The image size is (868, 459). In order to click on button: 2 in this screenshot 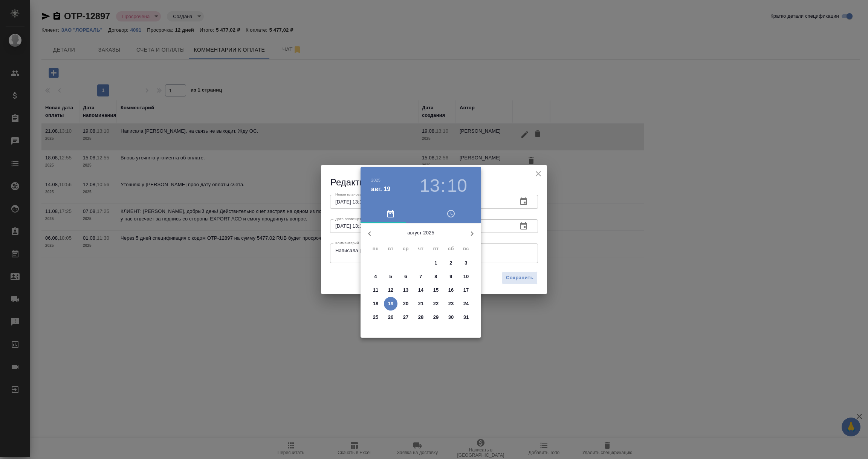, I will do `click(451, 263)`.